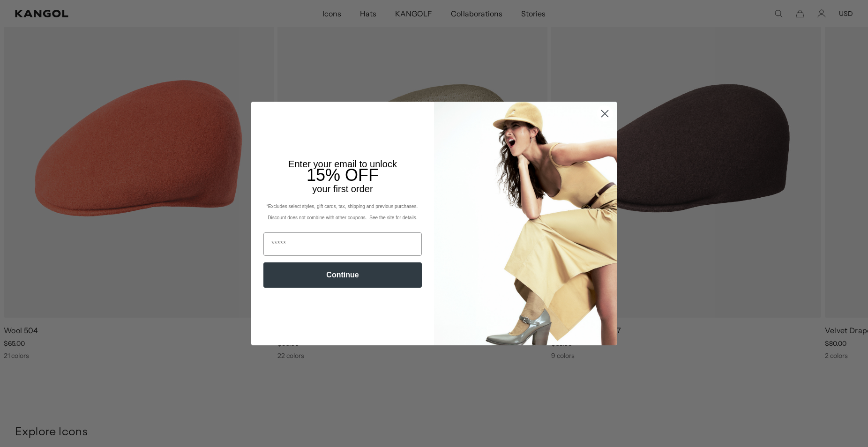 The image size is (868, 447). I want to click on img: 93be19ad-e773-4382-80b9-c9d740c9197f.jpeg, so click(526, 224).